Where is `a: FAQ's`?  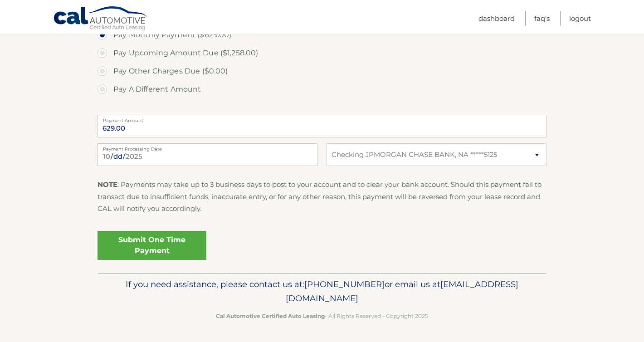 a: FAQ's is located at coordinates (542, 18).